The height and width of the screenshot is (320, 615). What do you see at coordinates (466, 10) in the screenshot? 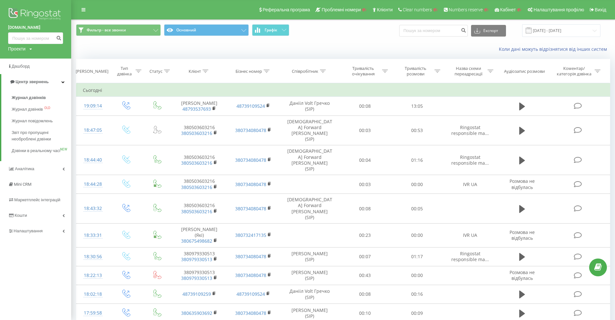
I see `span: Numbers reserve` at bounding box center [466, 10].